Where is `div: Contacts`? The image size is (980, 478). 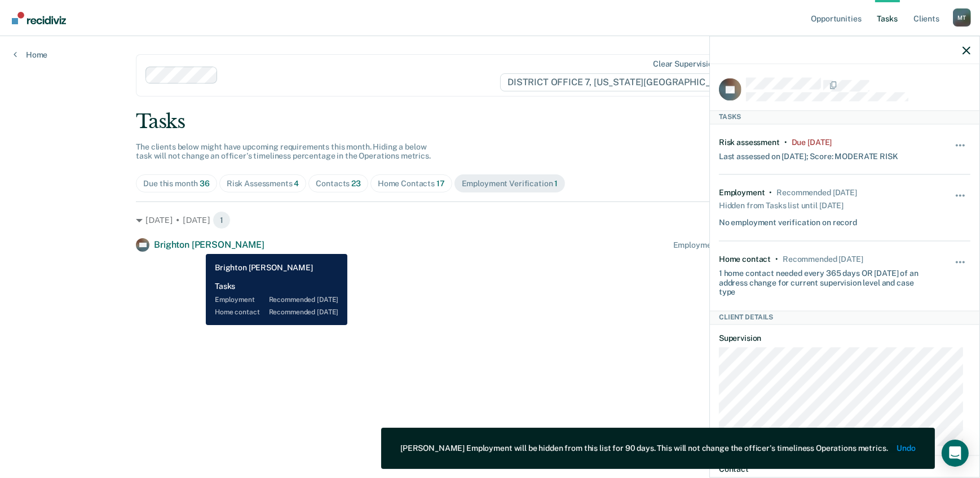
div: Contacts is located at coordinates (338, 183).